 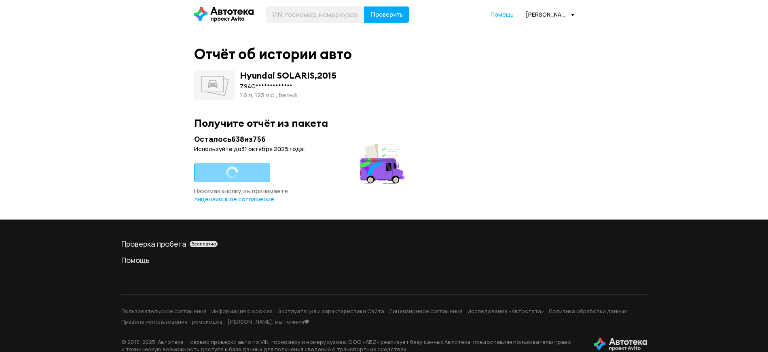 I want to click on a: лицензионное соглашение, so click(x=234, y=199).